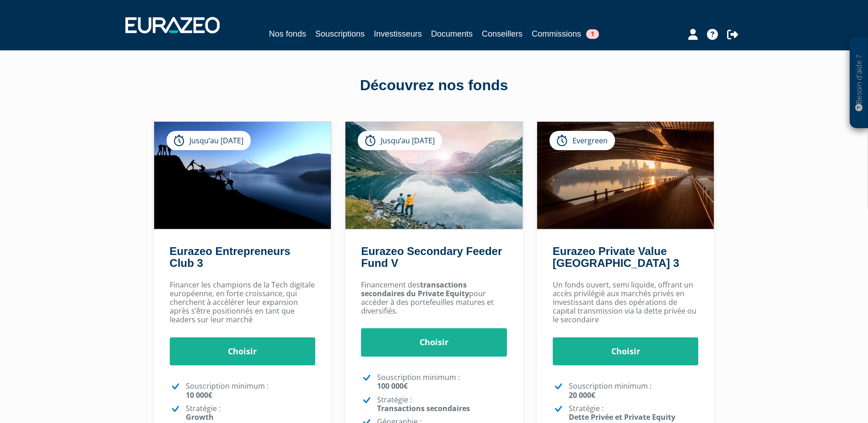 Image resolution: width=868 pixels, height=423 pixels. I want to click on span: 1, so click(592, 34).